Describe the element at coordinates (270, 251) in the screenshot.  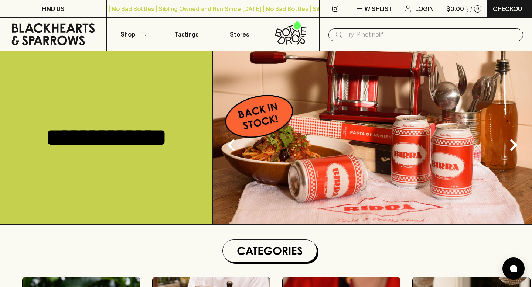
I see `h1: Categories` at that location.